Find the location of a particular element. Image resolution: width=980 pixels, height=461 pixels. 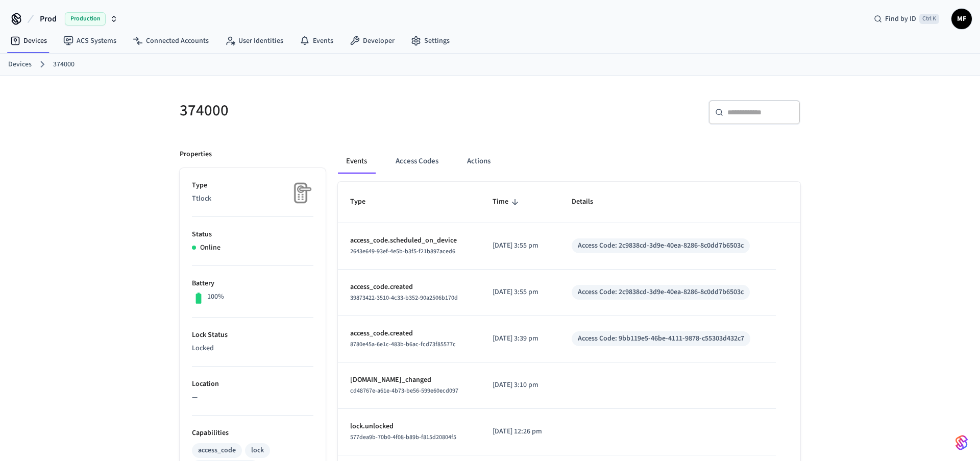

div: ant example is located at coordinates (569, 161).